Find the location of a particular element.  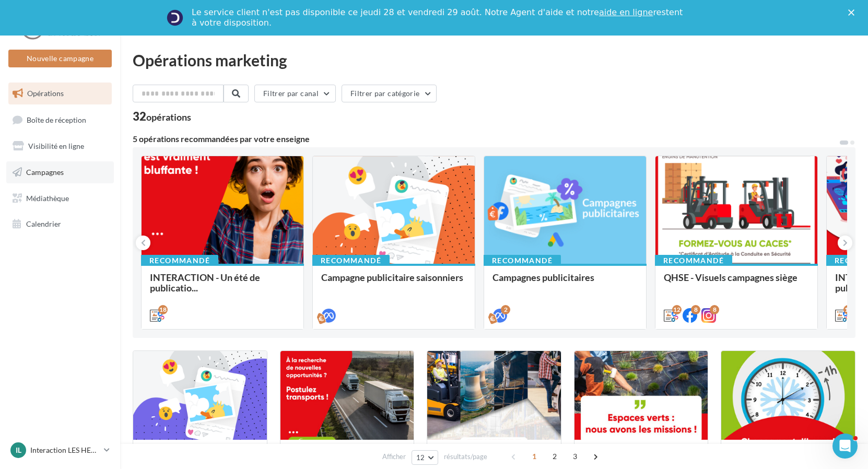

button: Nouvelle campagne is located at coordinates (60, 58).